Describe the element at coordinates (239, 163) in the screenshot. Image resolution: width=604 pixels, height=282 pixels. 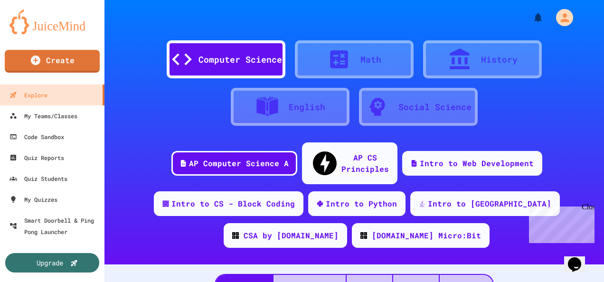
I see `div: AP Computer Science A` at that location.